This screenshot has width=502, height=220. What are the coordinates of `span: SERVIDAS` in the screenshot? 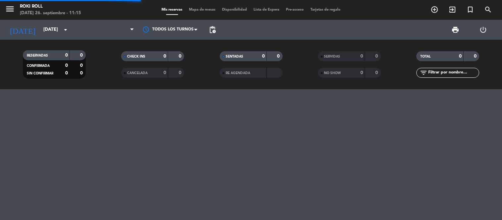 It's located at (332, 57).